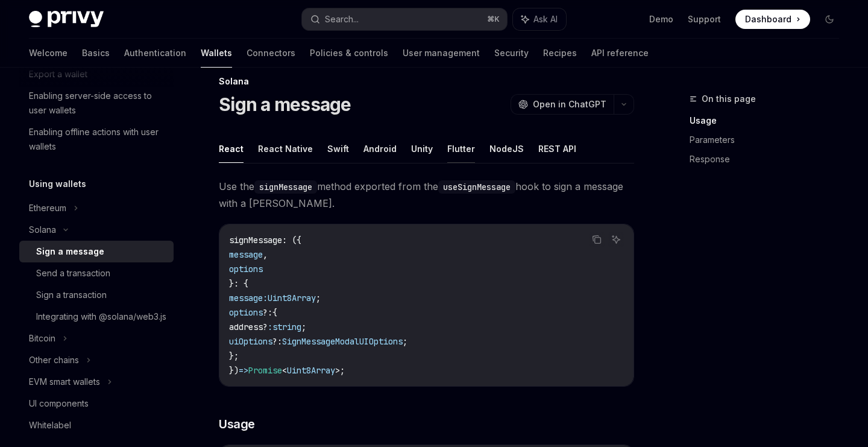 The width and height of the screenshot is (868, 447). I want to click on div: Other chains, so click(54, 360).